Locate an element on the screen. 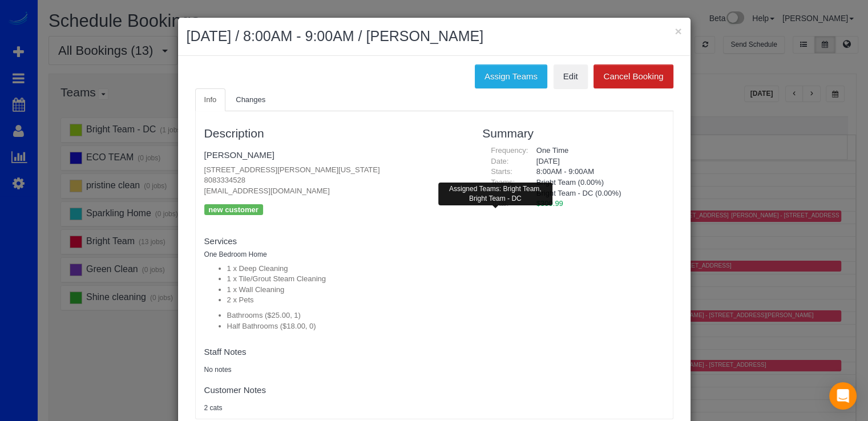  span: Teams: is located at coordinates (503, 182).